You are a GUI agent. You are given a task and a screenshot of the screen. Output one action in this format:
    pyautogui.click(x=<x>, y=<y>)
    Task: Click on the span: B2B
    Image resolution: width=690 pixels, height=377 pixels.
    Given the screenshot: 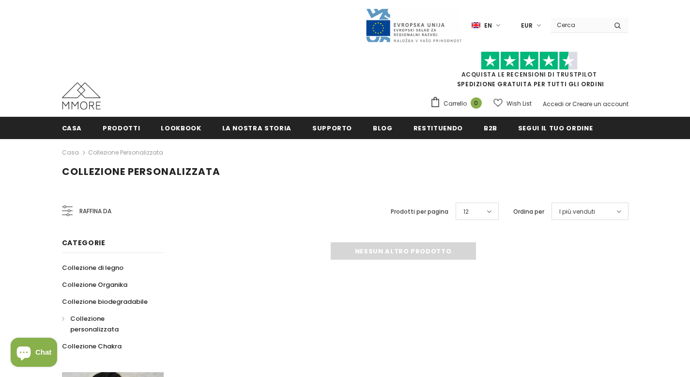 What is the action you would take?
    pyautogui.click(x=490, y=128)
    